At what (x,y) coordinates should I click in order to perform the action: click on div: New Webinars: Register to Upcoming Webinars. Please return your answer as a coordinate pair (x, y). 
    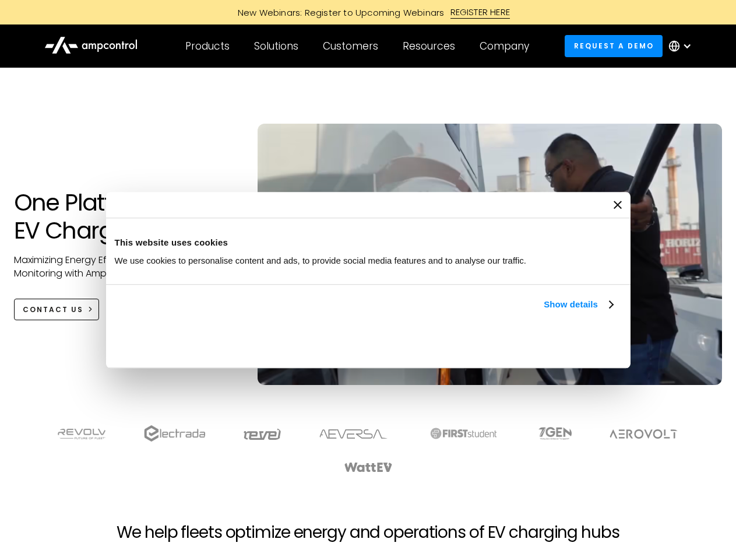
    Looking at the image, I should click on (338, 12).